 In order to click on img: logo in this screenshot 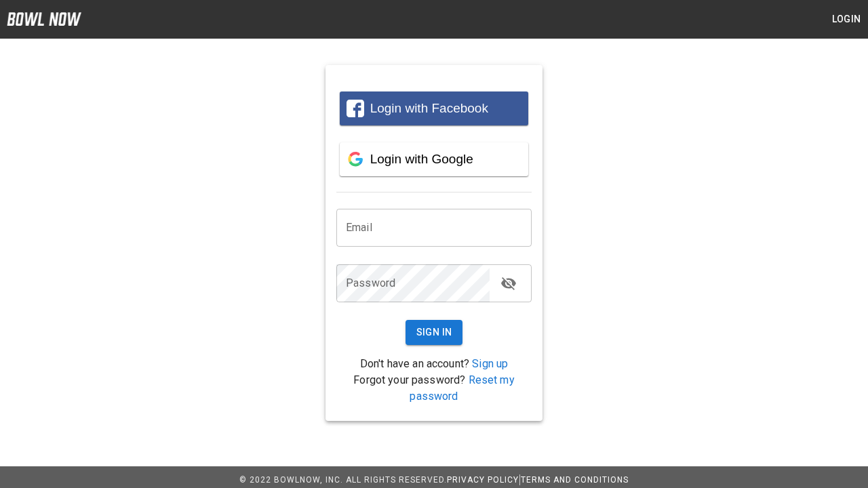, I will do `click(44, 19)`.